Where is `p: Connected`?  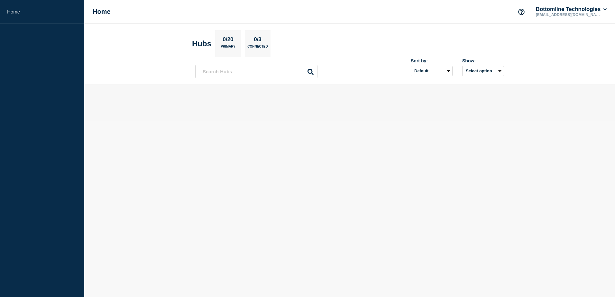 p: Connected is located at coordinates (257, 48).